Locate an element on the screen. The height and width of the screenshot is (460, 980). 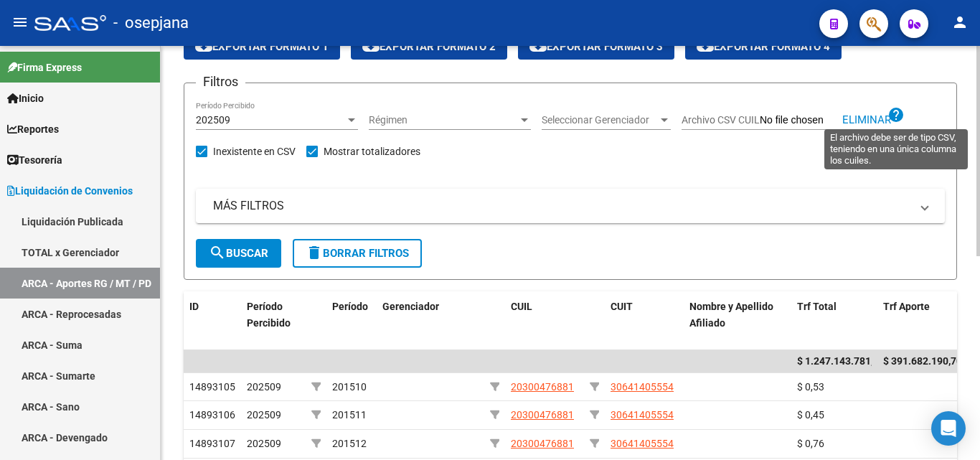
span: Reportes is located at coordinates (33, 129).